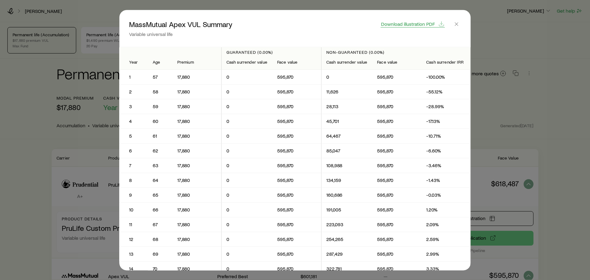 Image resolution: width=590 pixels, height=280 pixels. What do you see at coordinates (396, 52) in the screenshot?
I see `p: Non-guaranteed (0.00%)` at bounding box center [396, 52].